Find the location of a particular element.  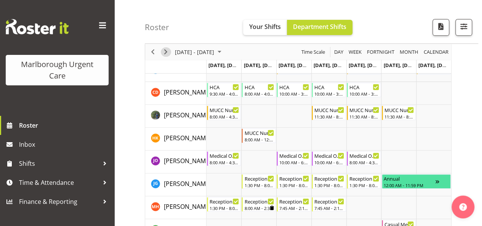

button: Timeline Month is located at coordinates (409, 52).